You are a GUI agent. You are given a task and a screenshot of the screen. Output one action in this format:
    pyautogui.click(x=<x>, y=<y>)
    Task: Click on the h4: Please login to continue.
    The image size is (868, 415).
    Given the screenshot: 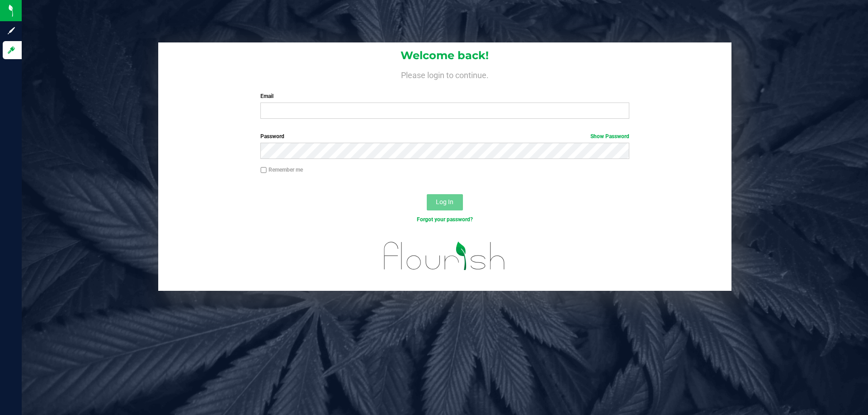 What is the action you would take?
    pyautogui.click(x=445, y=74)
    